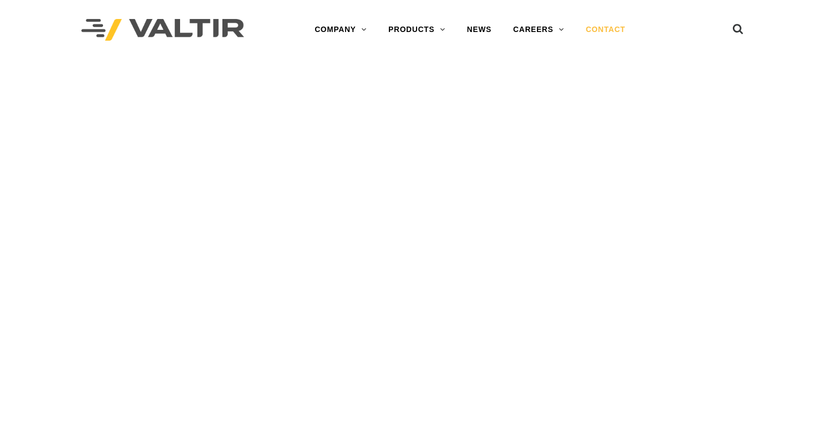 This screenshot has width=825, height=429. I want to click on a: CAREERS, so click(539, 30).